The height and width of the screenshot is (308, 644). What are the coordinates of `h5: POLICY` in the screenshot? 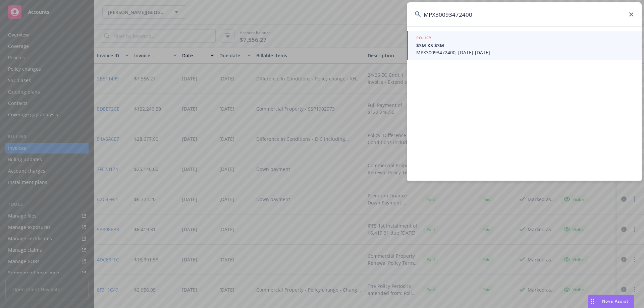 It's located at (424, 38).